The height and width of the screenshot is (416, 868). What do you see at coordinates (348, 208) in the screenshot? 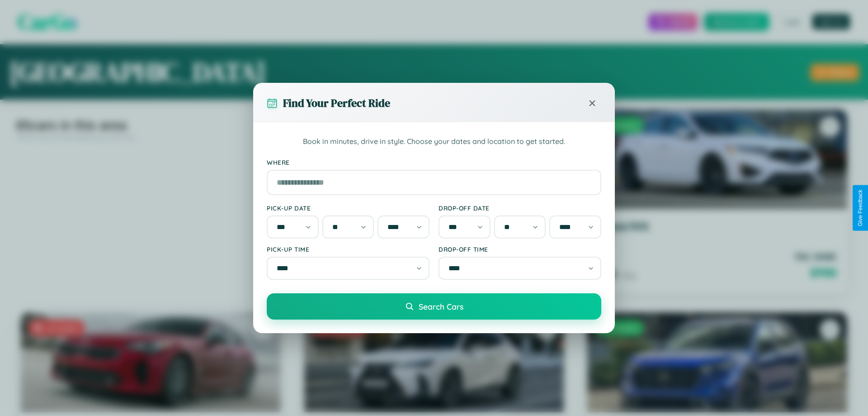
I see `label: Pick-up Date` at bounding box center [348, 208].